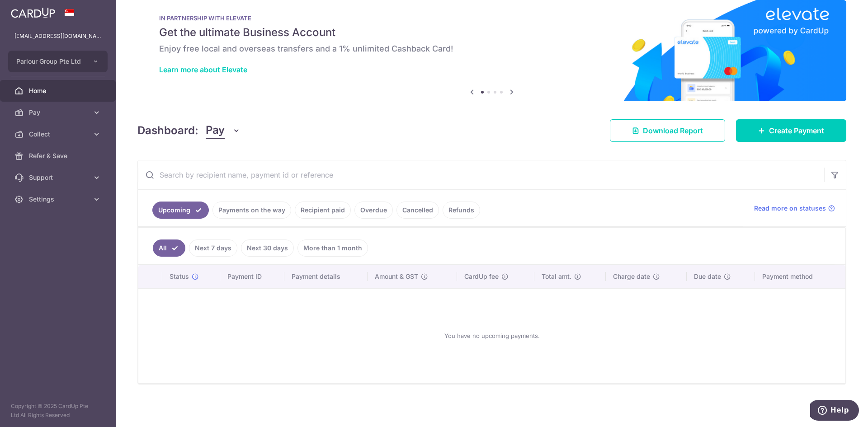  Describe the element at coordinates (326, 277) in the screenshot. I see `th: Payment details` at that location.